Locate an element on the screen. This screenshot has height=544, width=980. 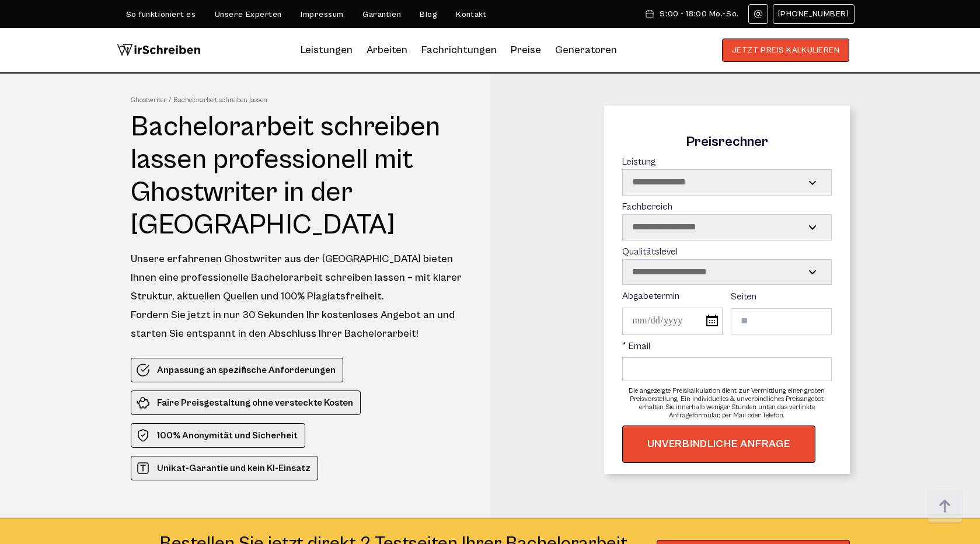
select: Qualitätslevel is located at coordinates (727, 272).